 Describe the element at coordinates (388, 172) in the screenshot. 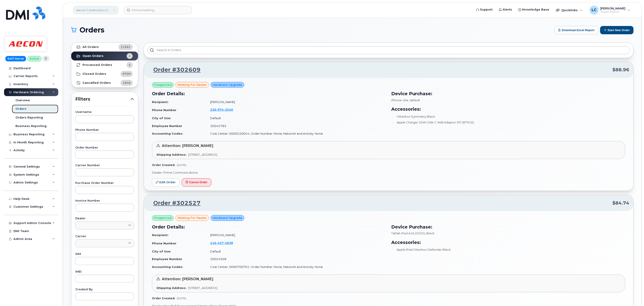

I see `p: Dealer: Prime Communications` at that location.